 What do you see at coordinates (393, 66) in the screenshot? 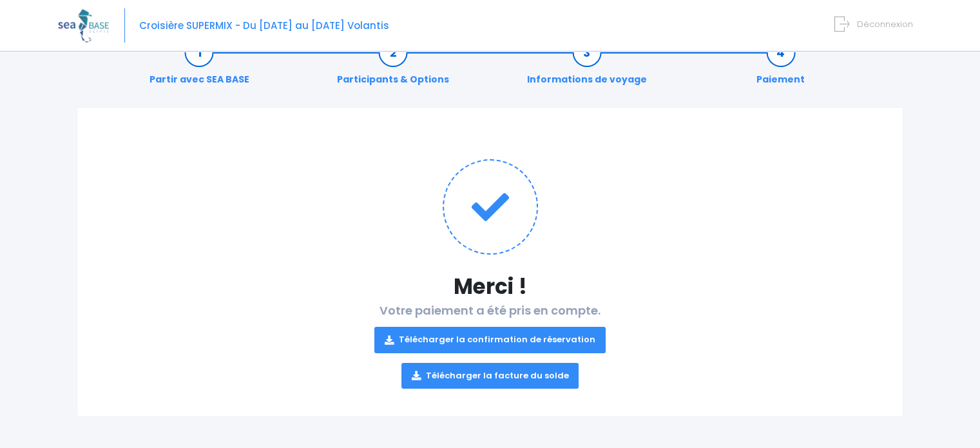
I see `a: Participants & Options` at bounding box center [393, 66].